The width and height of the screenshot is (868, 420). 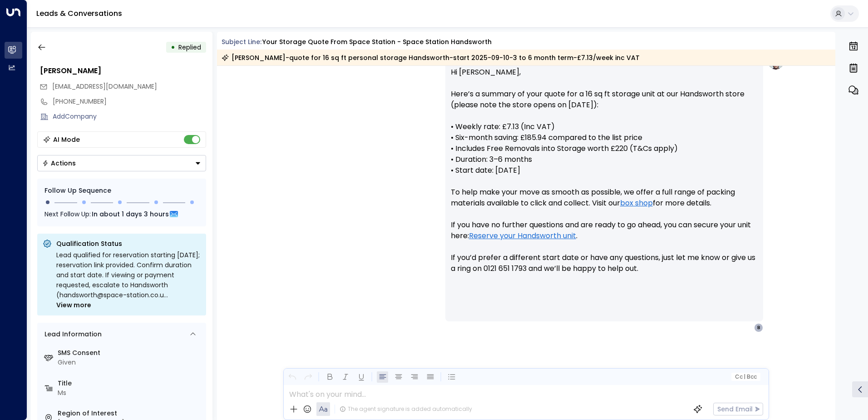 What do you see at coordinates (66, 139) in the screenshot?
I see `div: AI Mode` at bounding box center [66, 139].